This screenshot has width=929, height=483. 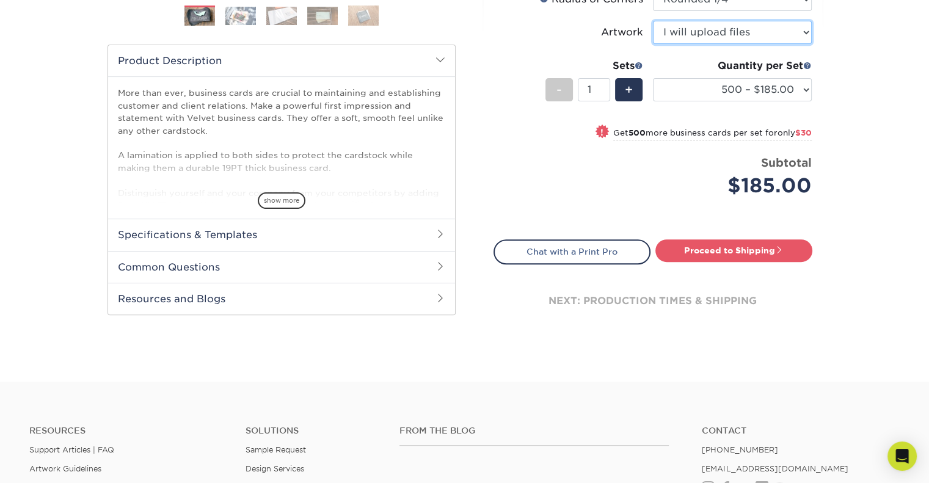 What do you see at coordinates (637, 133) in the screenshot?
I see `strong: 500` at bounding box center [637, 133].